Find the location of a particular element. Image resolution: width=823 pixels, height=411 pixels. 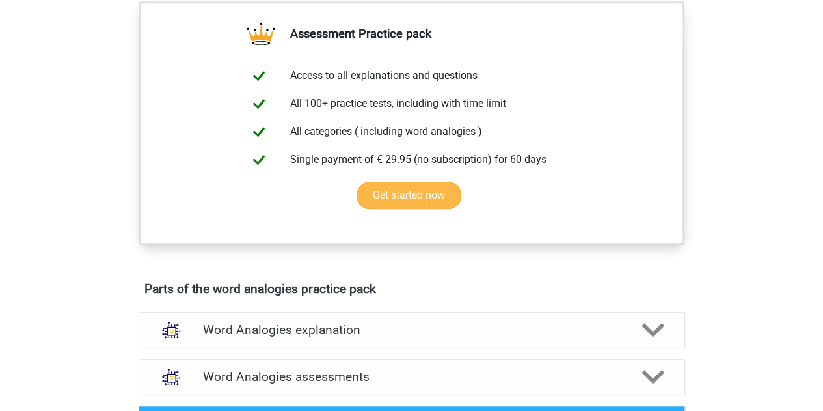

a: Get started now is located at coordinates (409, 195).